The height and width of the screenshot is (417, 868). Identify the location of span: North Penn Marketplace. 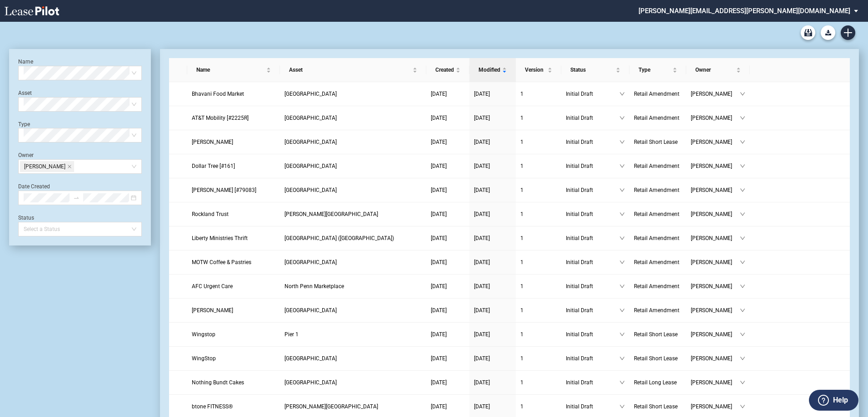
(314, 287).